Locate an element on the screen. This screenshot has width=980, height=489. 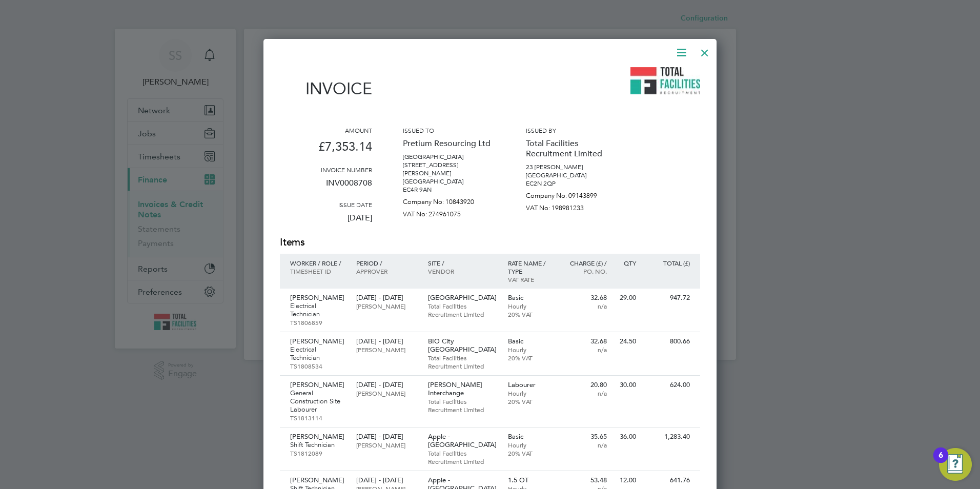
p: EC4R 9AN is located at coordinates (448, 189).